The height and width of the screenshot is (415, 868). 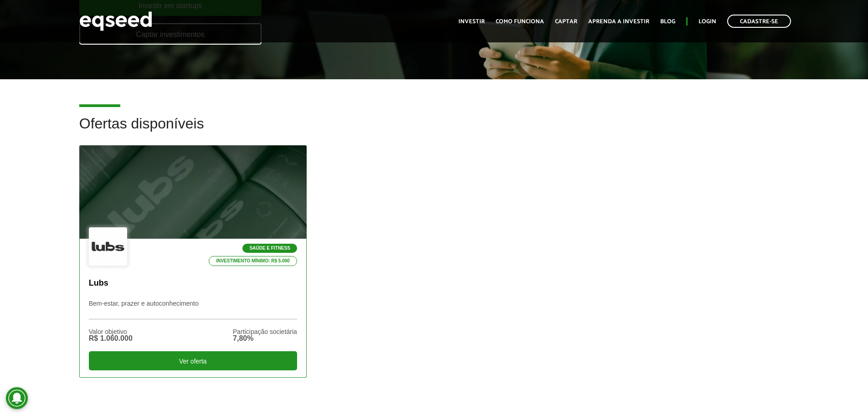 What do you see at coordinates (269, 249) in the screenshot?
I see `p: Saúde e Fitness` at bounding box center [269, 249].